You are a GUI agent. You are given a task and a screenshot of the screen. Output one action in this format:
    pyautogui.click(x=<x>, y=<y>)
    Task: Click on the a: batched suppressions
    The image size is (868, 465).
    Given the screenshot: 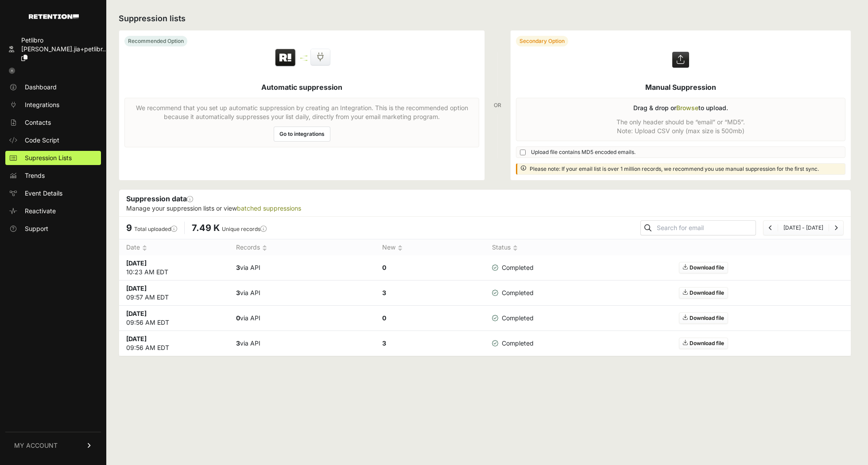 What is the action you would take?
    pyautogui.click(x=269, y=208)
    